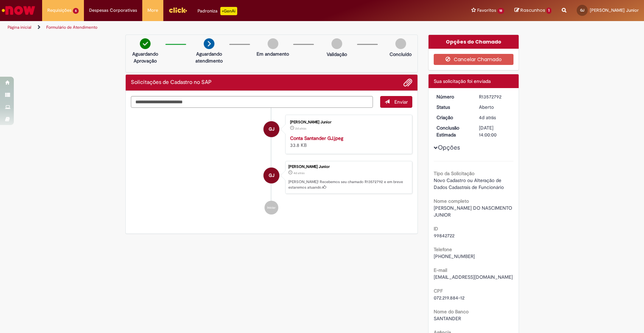  What do you see at coordinates (495, 107) in the screenshot?
I see `div: Aberto` at bounding box center [495, 107].